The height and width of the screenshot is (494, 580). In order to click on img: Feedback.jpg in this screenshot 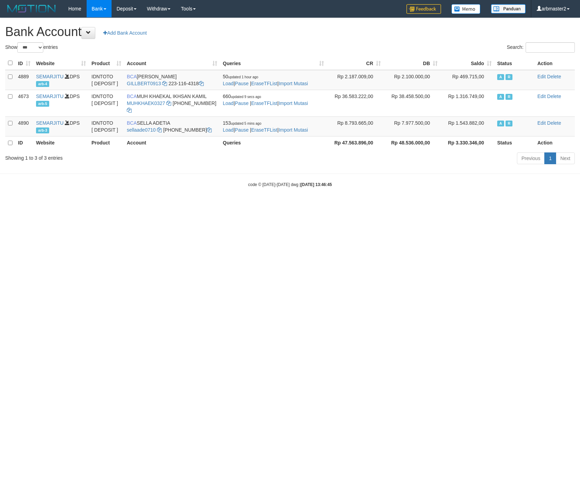, I will do `click(423, 9)`.